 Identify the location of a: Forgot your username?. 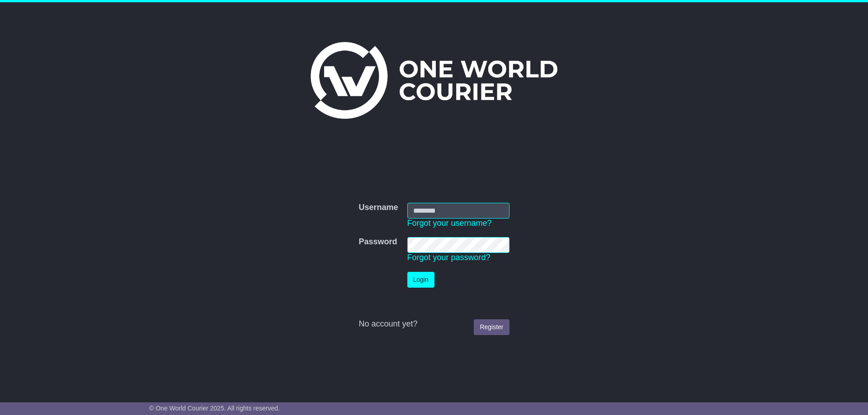
(449, 223).